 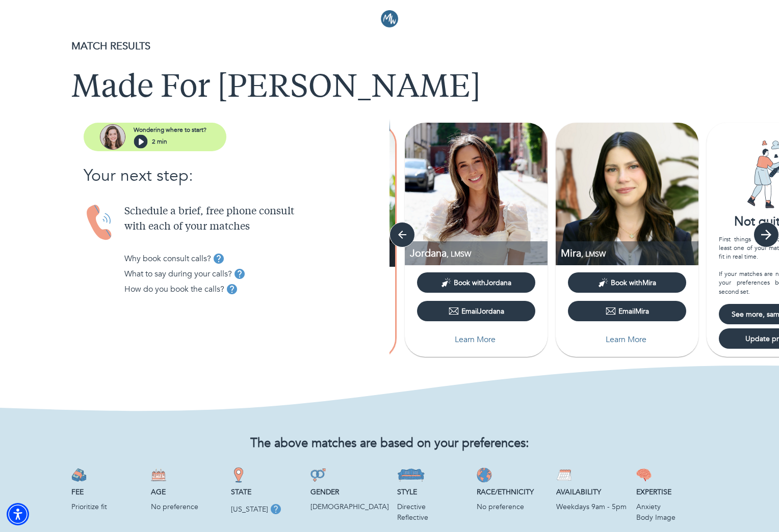 What do you see at coordinates (100, 223) in the screenshot?
I see `img: Handset` at bounding box center [100, 223].